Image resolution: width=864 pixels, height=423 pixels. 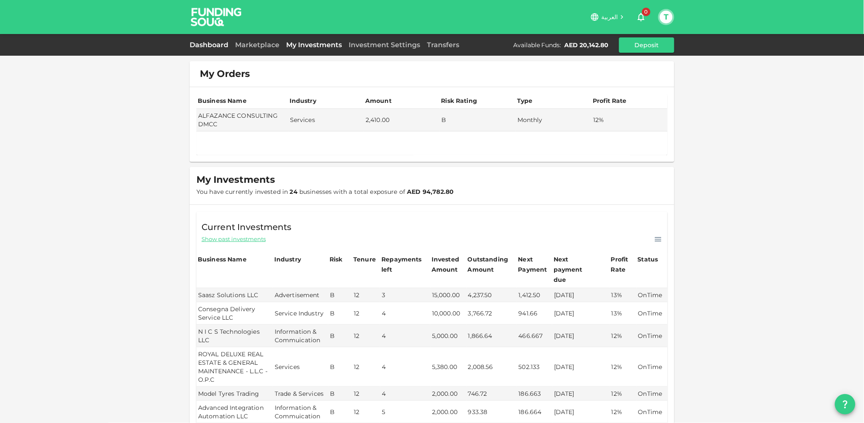 I want to click on td: Model Tyres Trading, so click(x=235, y=394).